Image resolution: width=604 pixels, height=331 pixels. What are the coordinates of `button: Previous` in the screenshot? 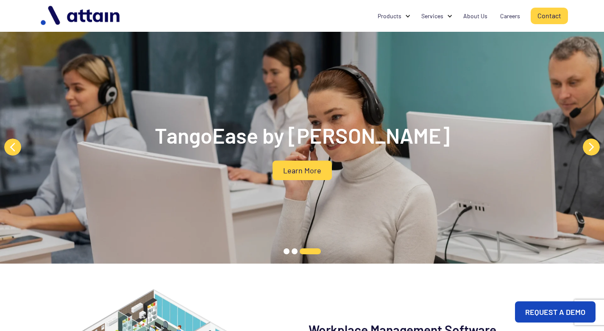 It's located at (13, 147).